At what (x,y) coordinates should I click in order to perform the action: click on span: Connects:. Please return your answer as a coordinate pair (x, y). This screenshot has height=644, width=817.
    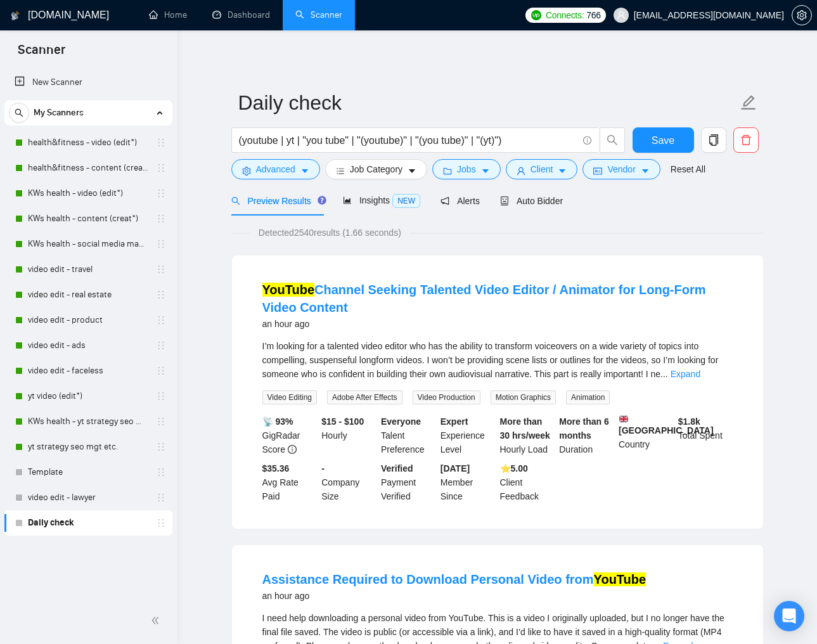
    Looking at the image, I should click on (565, 15).